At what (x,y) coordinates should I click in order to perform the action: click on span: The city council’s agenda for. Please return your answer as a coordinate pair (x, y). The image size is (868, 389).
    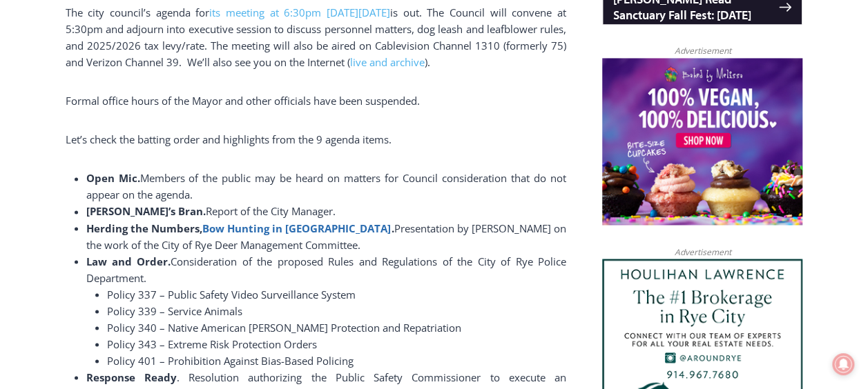
    Looking at the image, I should click on (137, 12).